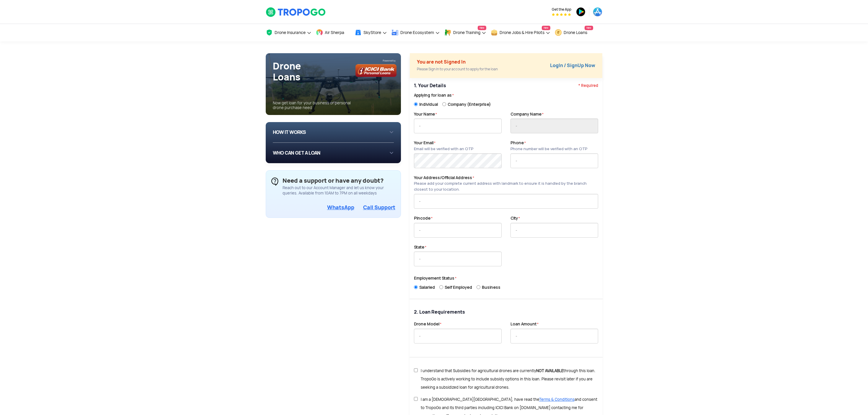  What do you see at coordinates (427, 324) in the screenshot?
I see `label: Drone Model` at bounding box center [427, 324].